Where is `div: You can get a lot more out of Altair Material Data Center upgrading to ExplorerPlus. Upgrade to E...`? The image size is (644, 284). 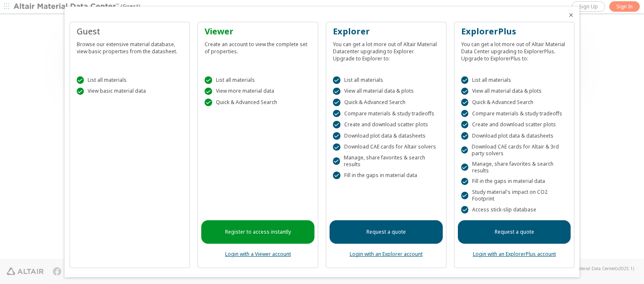 div: You can get a lot more out of Altair Material Data Center upgrading to ExplorerPlus. Upgrade to E... is located at coordinates (515, 49).